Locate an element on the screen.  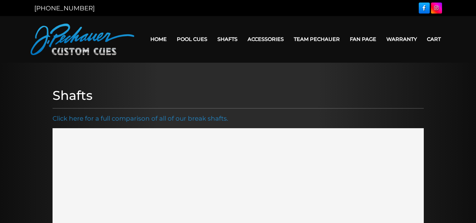
img: Pechauer Custom Cues is located at coordinates (82, 39).